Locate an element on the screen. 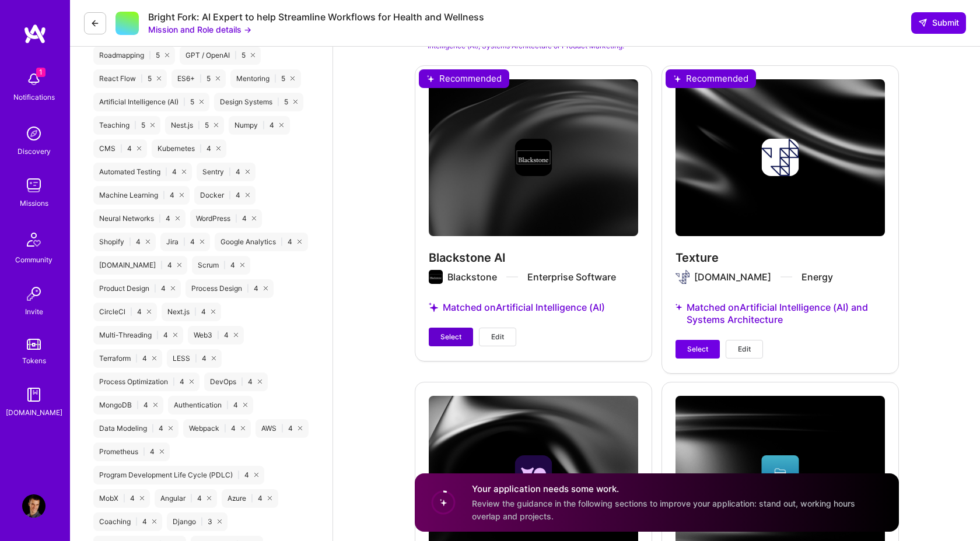 Image resolution: width=980 pixels, height=541 pixels. div: React Flow 5 is located at coordinates (130, 78).